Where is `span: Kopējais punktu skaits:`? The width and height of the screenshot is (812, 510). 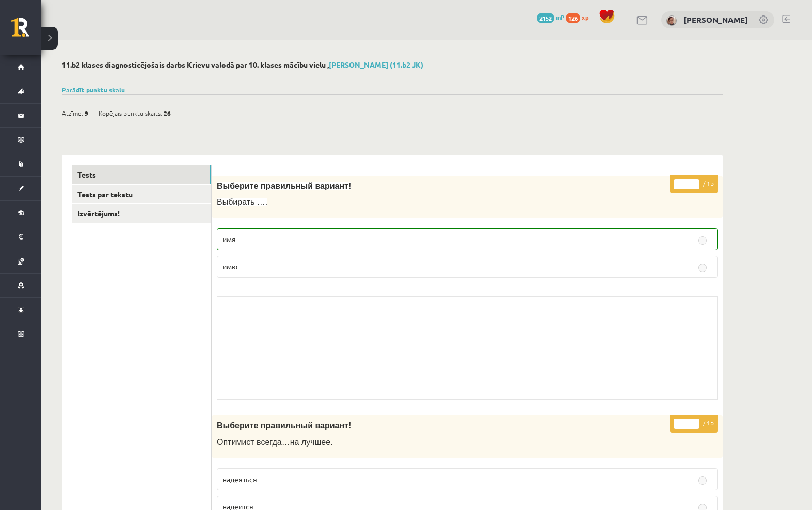
span: Kopējais punktu skaits: is located at coordinates (130, 113).